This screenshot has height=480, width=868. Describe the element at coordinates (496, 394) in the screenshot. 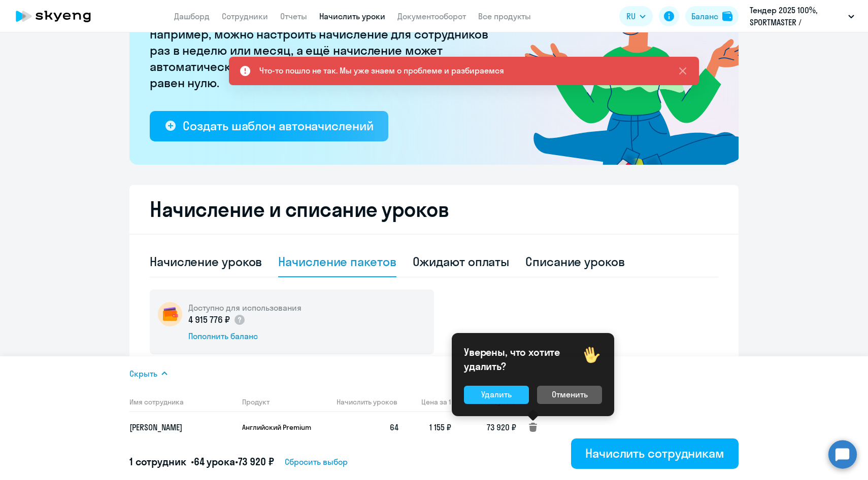

I see `div: Удалить` at that location.